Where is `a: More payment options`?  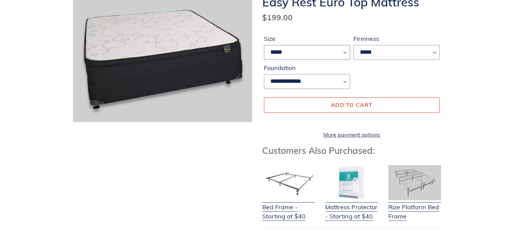
a: More payment options is located at coordinates (352, 134).